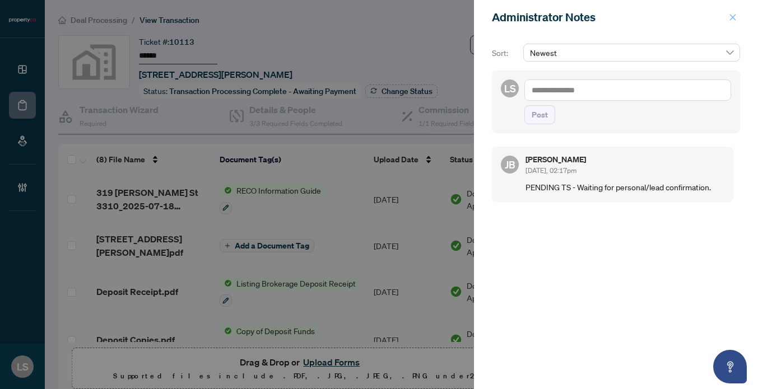  I want to click on div: Administrator Notes, so click(608, 17).